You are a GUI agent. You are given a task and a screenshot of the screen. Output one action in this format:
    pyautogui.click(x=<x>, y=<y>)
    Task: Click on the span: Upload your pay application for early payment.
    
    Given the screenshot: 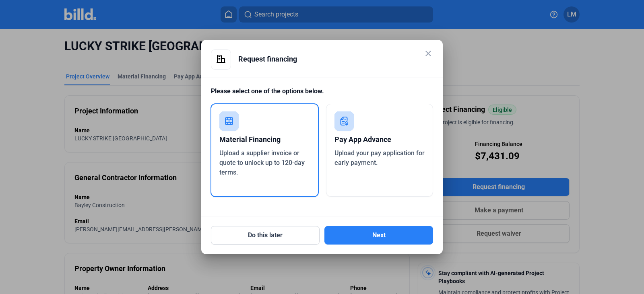 What is the action you would take?
    pyautogui.click(x=379, y=158)
    